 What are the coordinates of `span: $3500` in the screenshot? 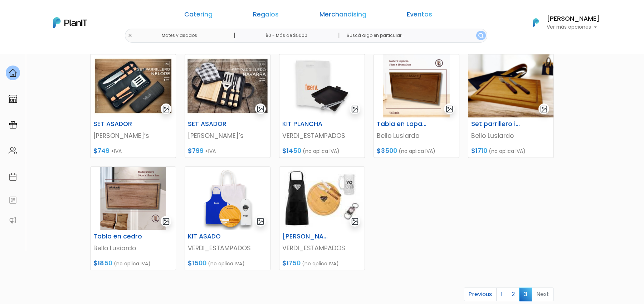 It's located at (387, 151).